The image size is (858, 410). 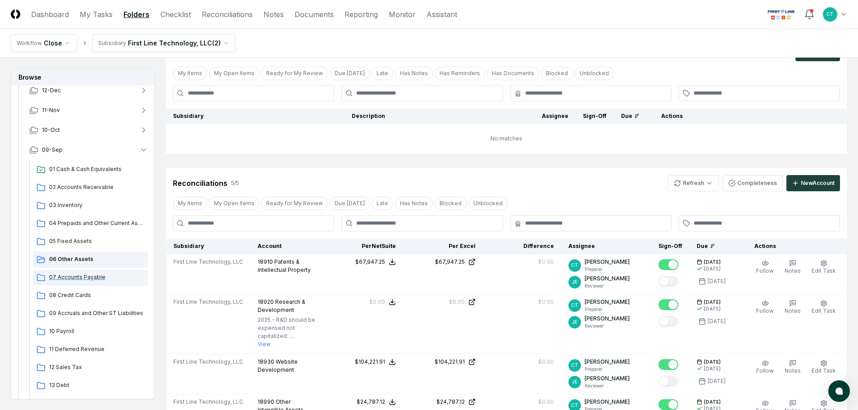 I want to click on a: Dashboard, so click(x=50, y=14).